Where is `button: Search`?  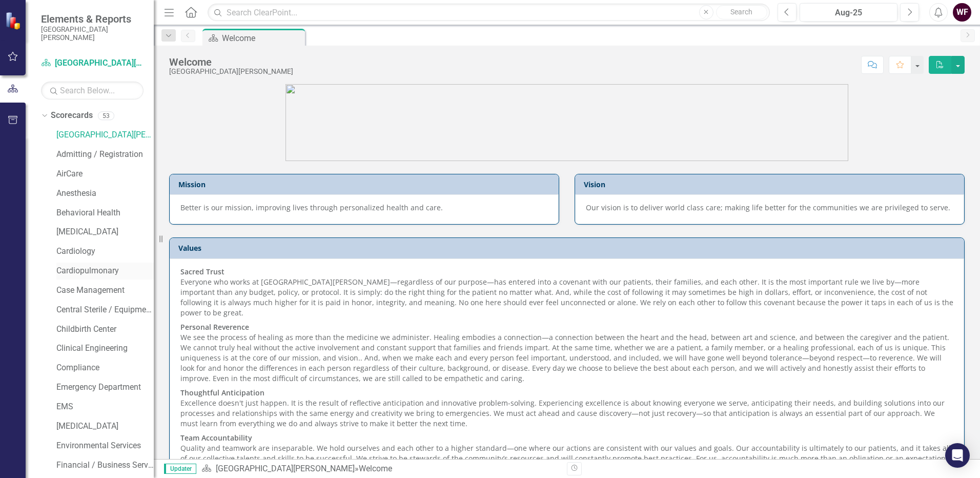 button: Search is located at coordinates (742, 13).